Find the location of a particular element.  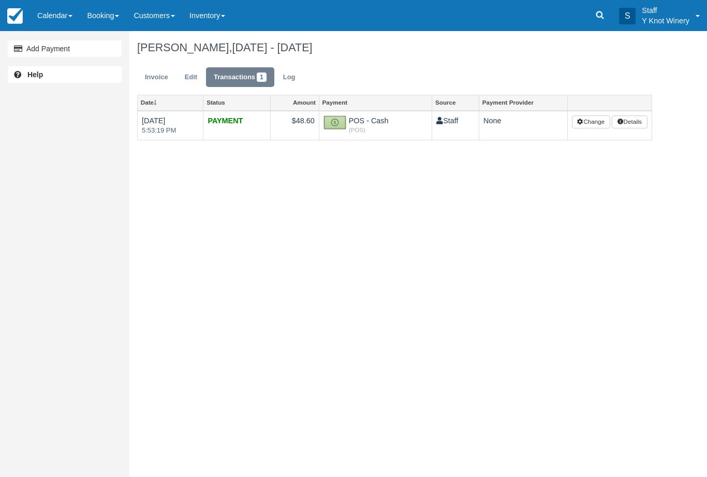

a: Edit is located at coordinates (191, 77).